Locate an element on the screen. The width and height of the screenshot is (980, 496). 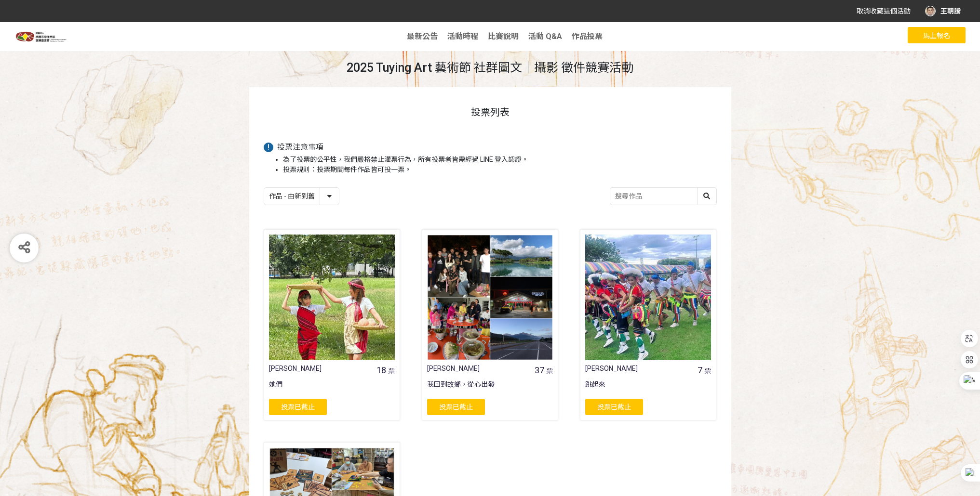
a: 活動時程 is located at coordinates (463, 36).